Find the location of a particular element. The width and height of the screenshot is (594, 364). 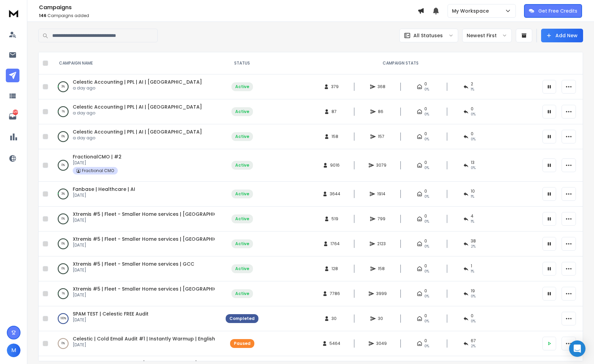

button: M is located at coordinates (13, 351).